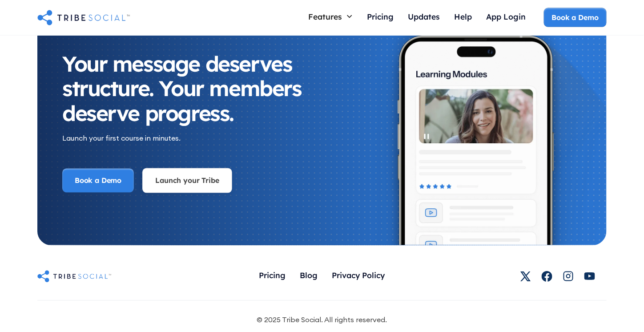  Describe the element at coordinates (358, 277) in the screenshot. I see `a: Privacy Policy` at that location.